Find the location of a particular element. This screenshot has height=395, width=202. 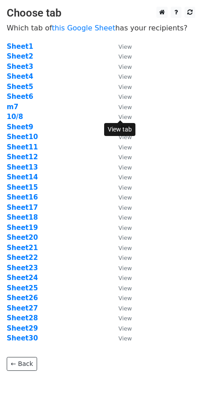

strong: Sheet30 is located at coordinates (22, 338).